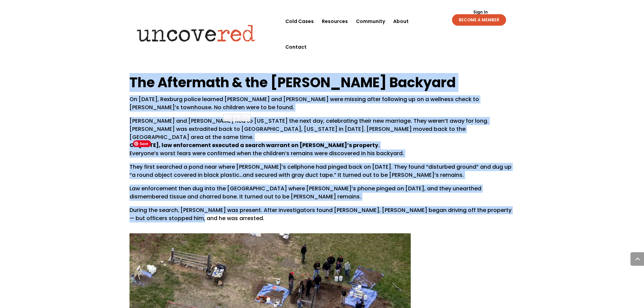 The image size is (644, 308). Describe the element at coordinates (142, 144) in the screenshot. I see `span: Save` at that location.